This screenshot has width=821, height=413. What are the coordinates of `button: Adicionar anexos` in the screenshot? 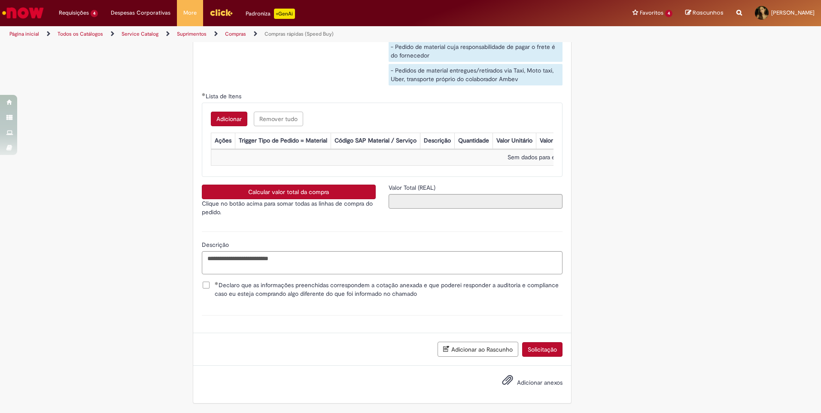 It's located at (508, 382).